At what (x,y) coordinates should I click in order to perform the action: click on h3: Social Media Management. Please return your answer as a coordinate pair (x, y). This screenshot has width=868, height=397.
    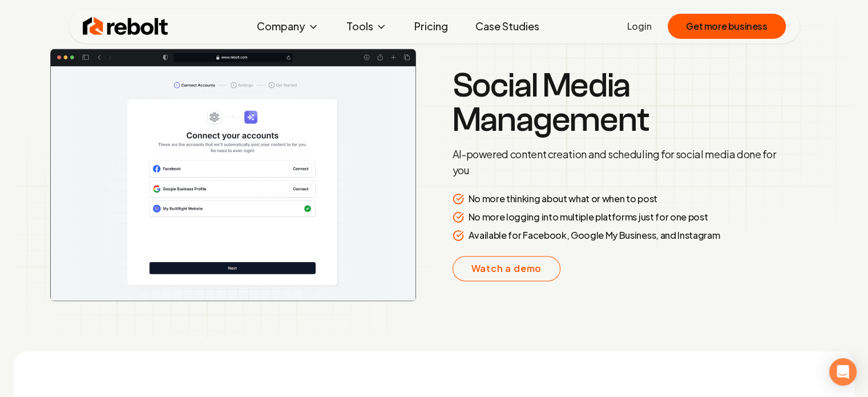
    Looking at the image, I should click on (617, 103).